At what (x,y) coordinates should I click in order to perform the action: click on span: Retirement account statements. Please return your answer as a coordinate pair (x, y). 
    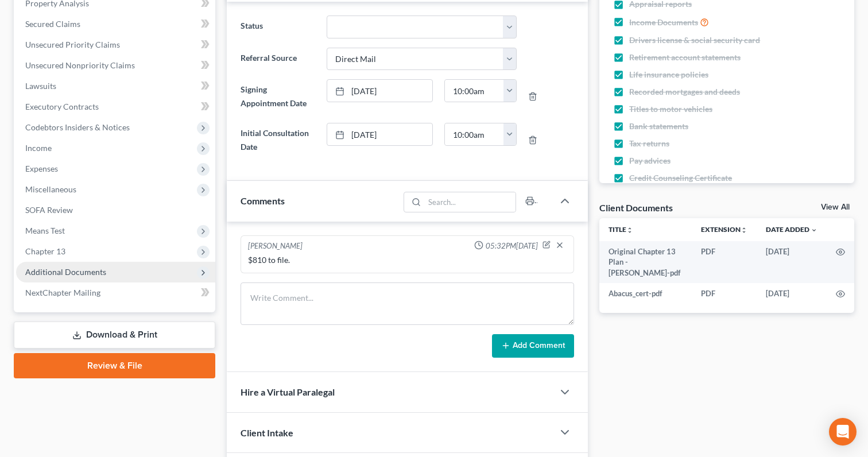
    Looking at the image, I should click on (685, 57).